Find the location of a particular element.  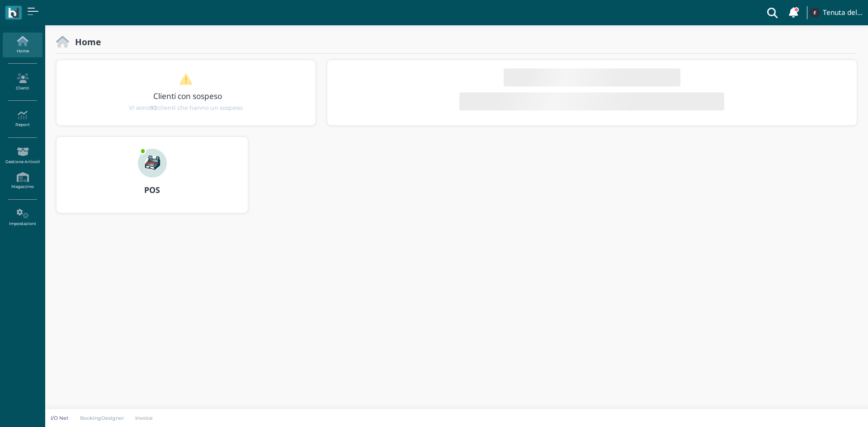

img: logo is located at coordinates (13, 12).